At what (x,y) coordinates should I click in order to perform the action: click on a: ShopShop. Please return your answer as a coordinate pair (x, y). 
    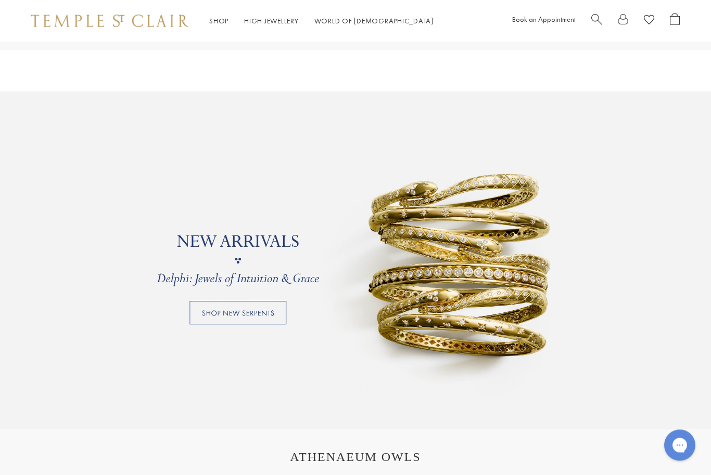
    Looking at the image, I should click on (218, 21).